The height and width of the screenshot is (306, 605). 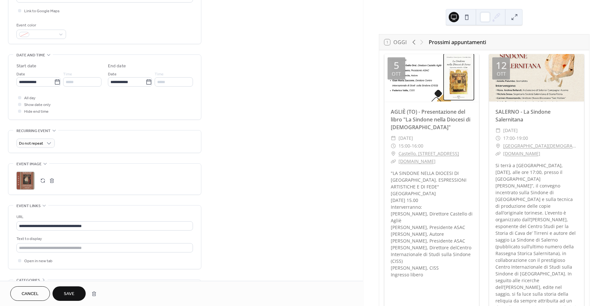 What do you see at coordinates (523, 116) in the screenshot?
I see `a: SALERNO - La Sindone Salernitana` at bounding box center [523, 116].